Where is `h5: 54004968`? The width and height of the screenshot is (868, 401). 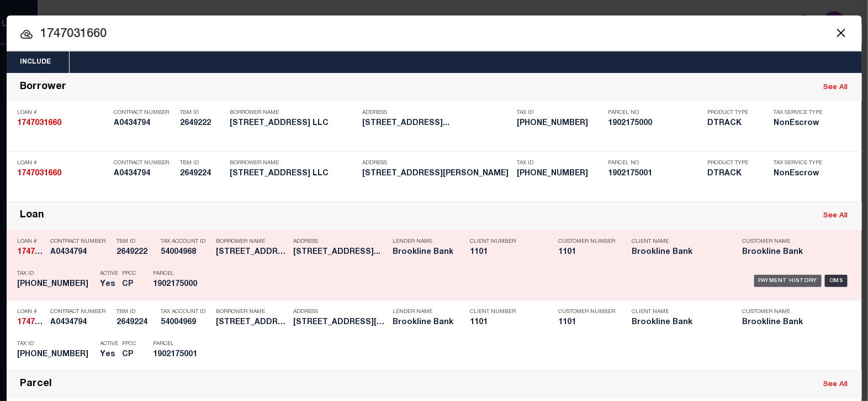 h5: 54004968 is located at coordinates (186, 252).